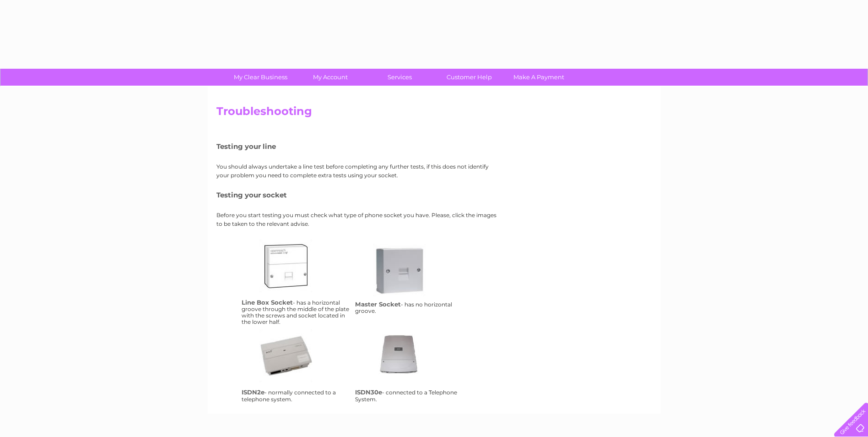 This screenshot has width=868, height=437. What do you see at coordinates (359, 171) in the screenshot?
I see `p: You should always undertake a line test before completing any further tests, if this does not ide...` at bounding box center [359, 171].